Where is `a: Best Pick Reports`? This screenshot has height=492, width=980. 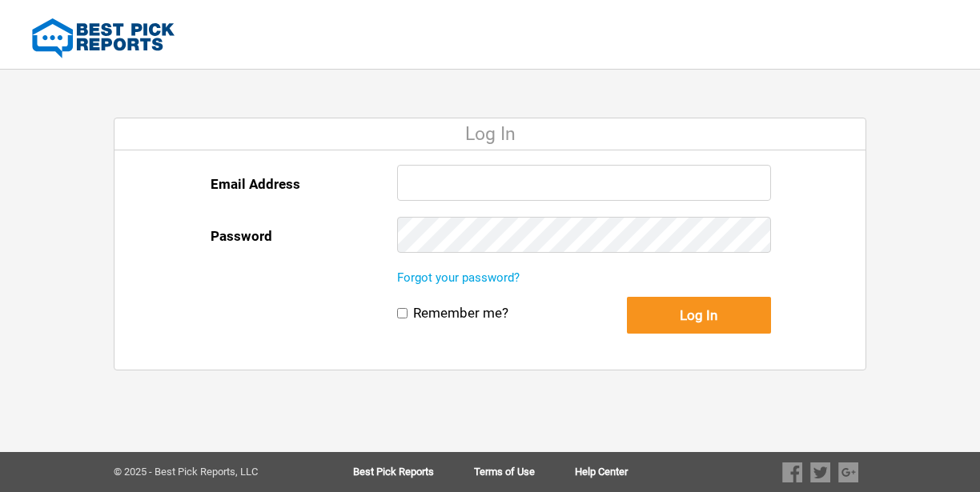
a: Best Pick Reports is located at coordinates (413, 472).